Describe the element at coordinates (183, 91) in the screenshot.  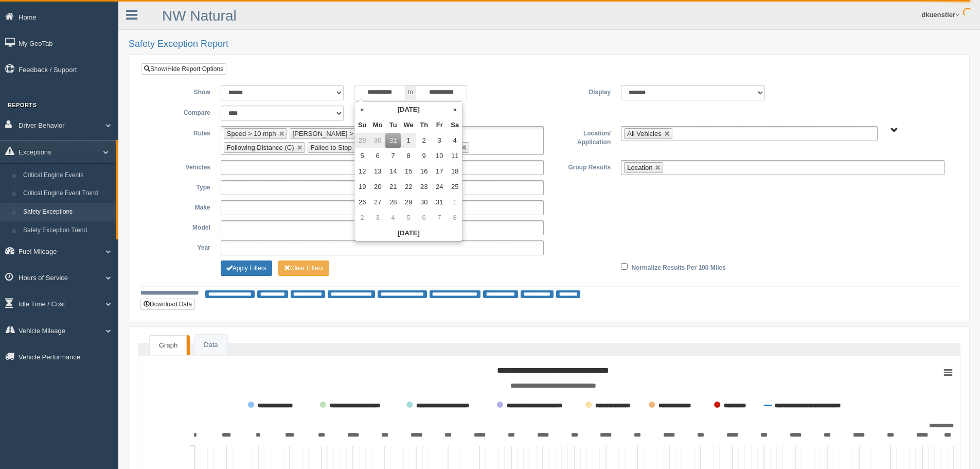
I see `label: Show` at that location.